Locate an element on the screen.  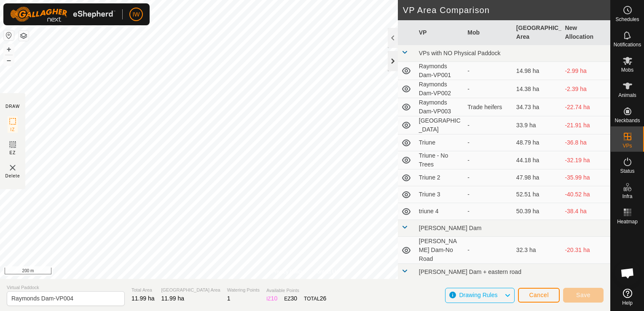
span: Drawing Rules is located at coordinates (478, 295).